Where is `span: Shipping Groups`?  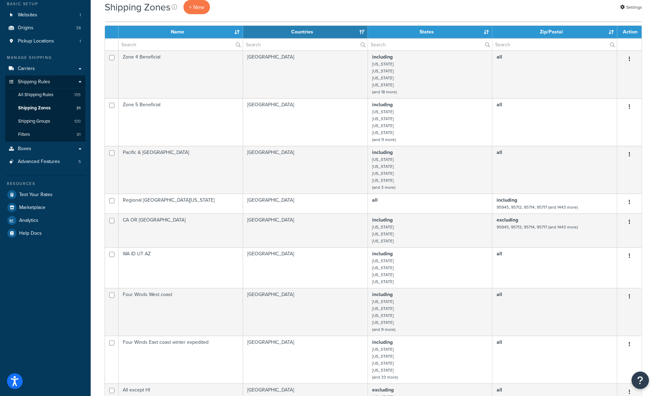 span: Shipping Groups is located at coordinates (34, 121).